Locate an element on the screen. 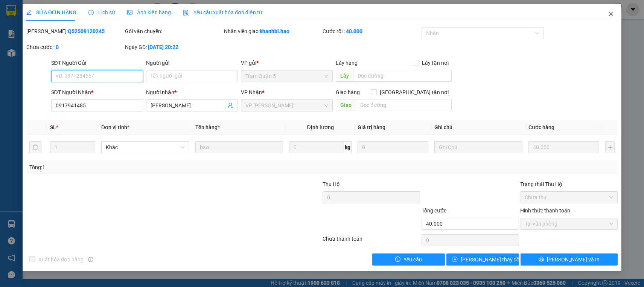  div: Chưa thanh toán is located at coordinates (371, 241).